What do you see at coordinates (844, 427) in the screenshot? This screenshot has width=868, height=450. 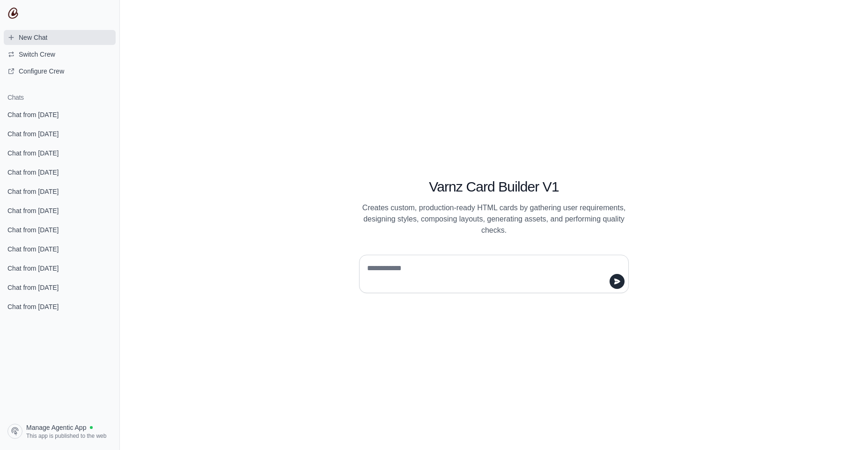 I see `div: Chat Widget` at bounding box center [844, 427].